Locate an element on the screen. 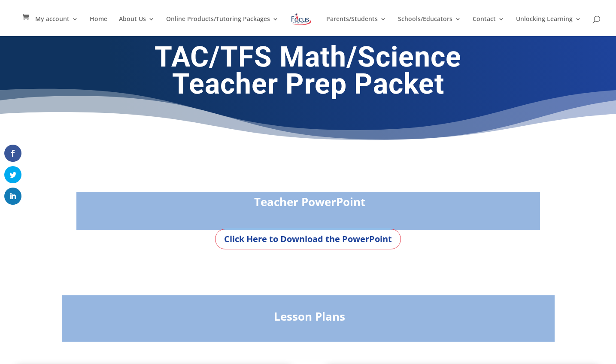  a: Online Products/Tutoring Packages is located at coordinates (223, 25).